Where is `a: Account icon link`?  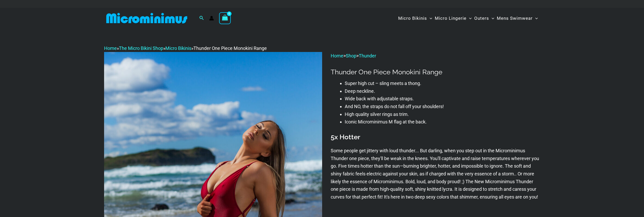 a: Account icon link is located at coordinates (211, 18).